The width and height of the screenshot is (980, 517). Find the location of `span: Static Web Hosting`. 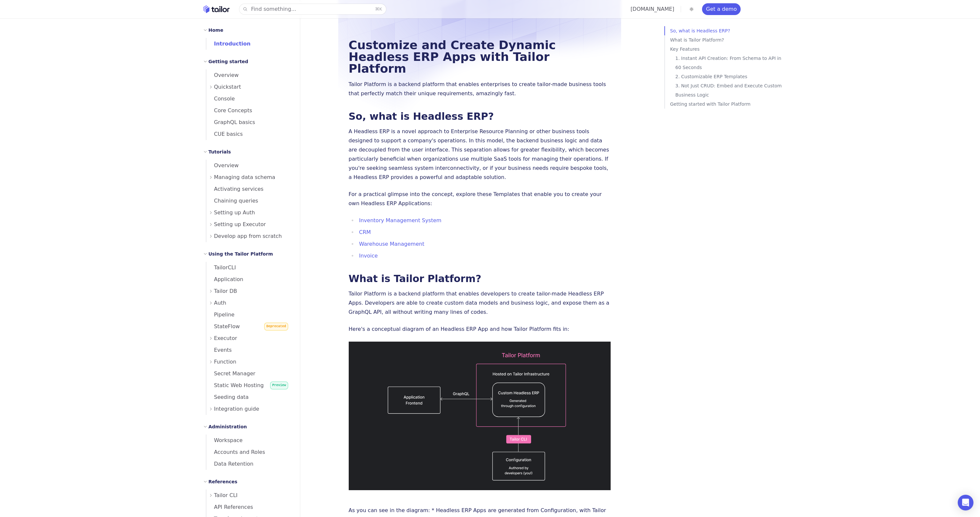

span: Static Web Hosting is located at coordinates (235, 385).